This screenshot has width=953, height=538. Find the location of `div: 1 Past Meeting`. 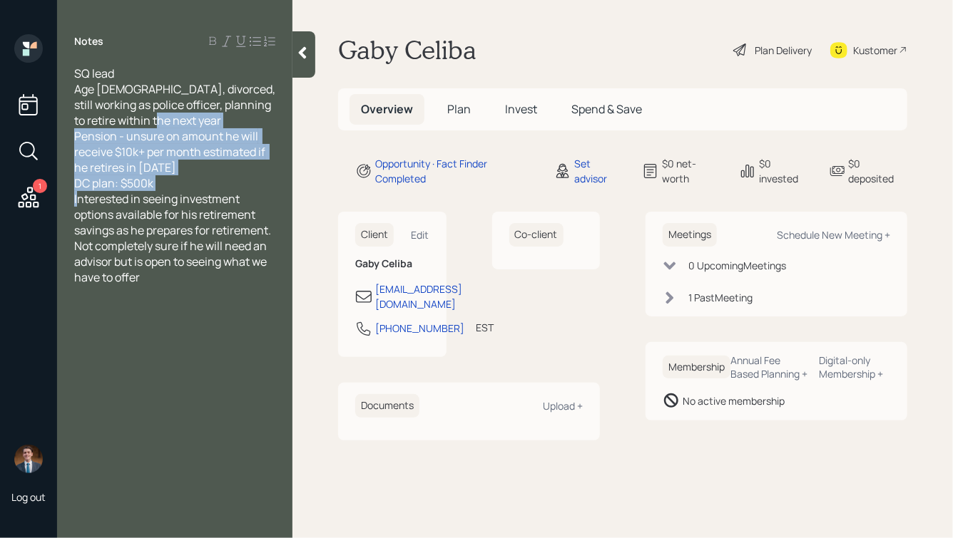

div: 1 Past Meeting is located at coordinates (720, 297).